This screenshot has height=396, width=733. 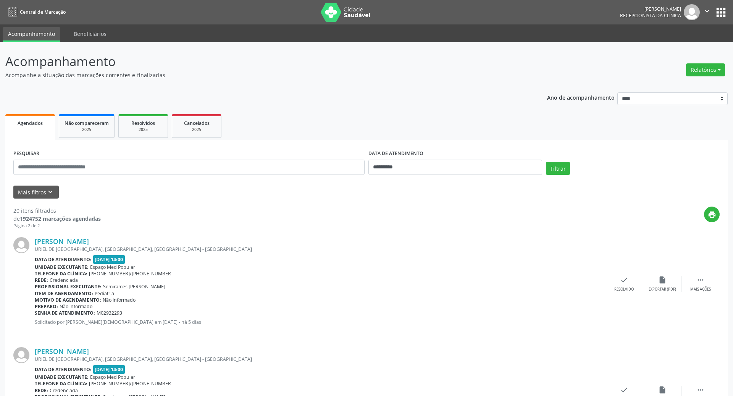 I want to click on div: Resolvido, so click(x=623, y=289).